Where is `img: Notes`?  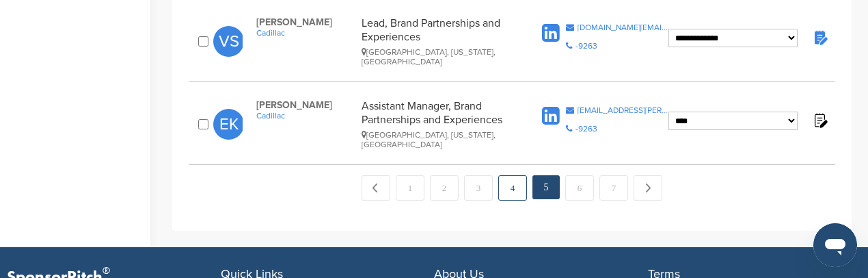 img: Notes is located at coordinates (820, 120).